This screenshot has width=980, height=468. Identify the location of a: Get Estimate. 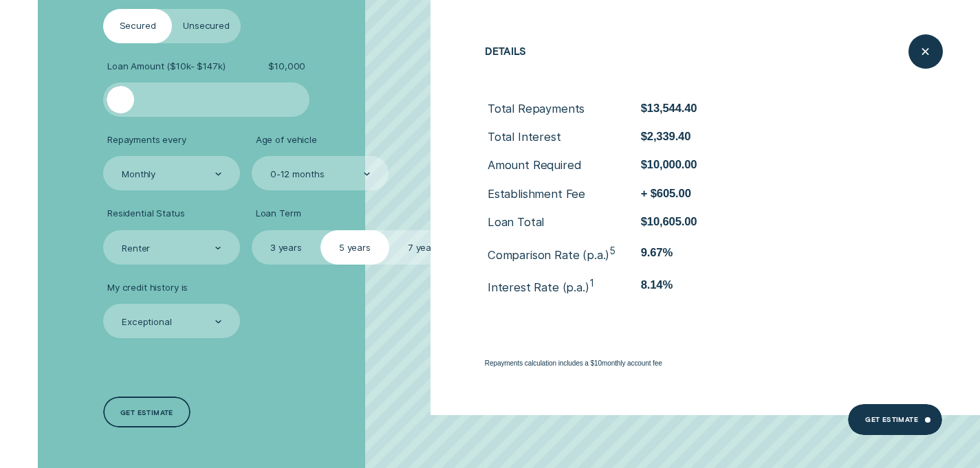
(895, 420).